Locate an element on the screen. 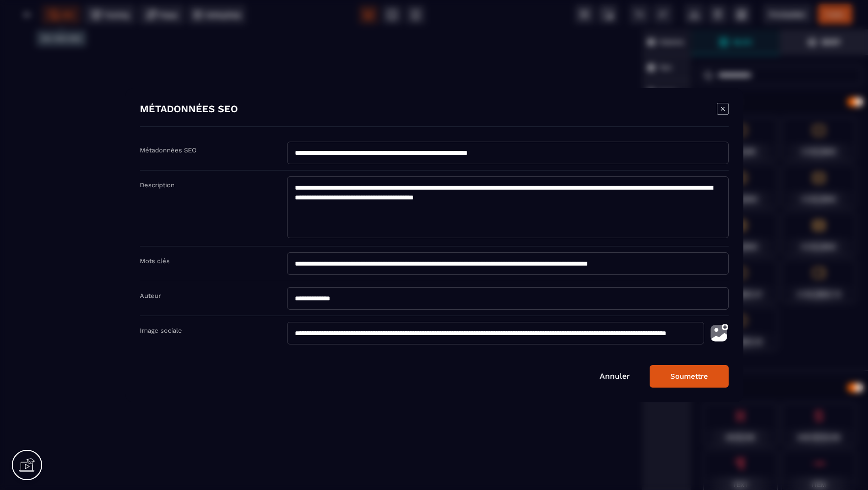 This screenshot has height=490, width=868. a: Annuler is located at coordinates (615, 376).